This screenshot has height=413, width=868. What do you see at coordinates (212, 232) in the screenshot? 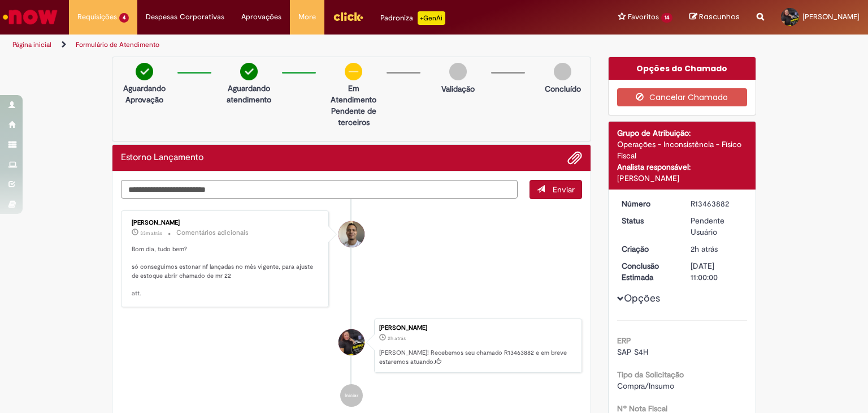
I see `small: Comentários adicionais` at bounding box center [212, 232].